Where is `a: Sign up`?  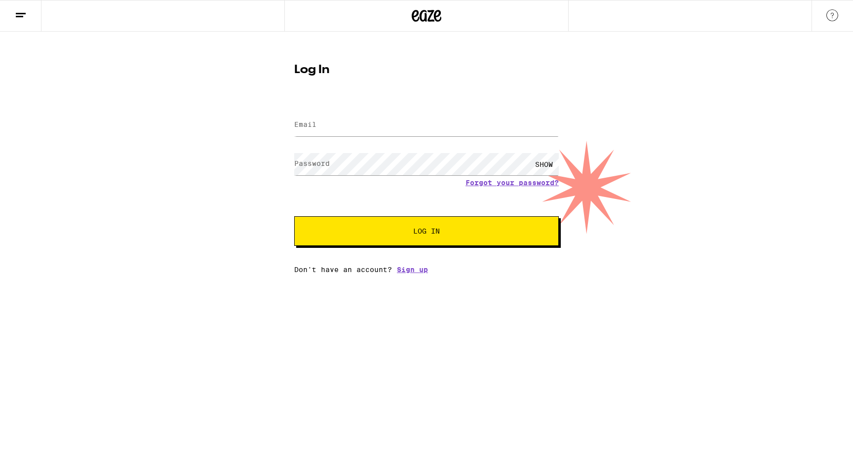 a: Sign up is located at coordinates (412, 269).